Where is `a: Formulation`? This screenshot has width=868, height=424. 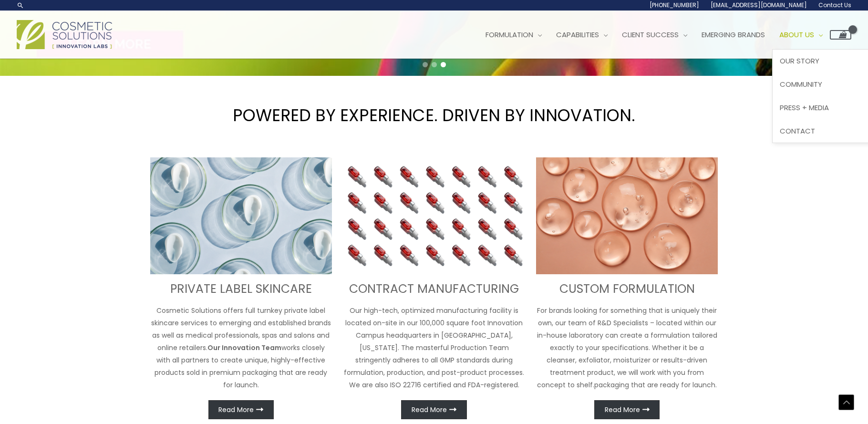 a: Formulation is located at coordinates (514, 35).